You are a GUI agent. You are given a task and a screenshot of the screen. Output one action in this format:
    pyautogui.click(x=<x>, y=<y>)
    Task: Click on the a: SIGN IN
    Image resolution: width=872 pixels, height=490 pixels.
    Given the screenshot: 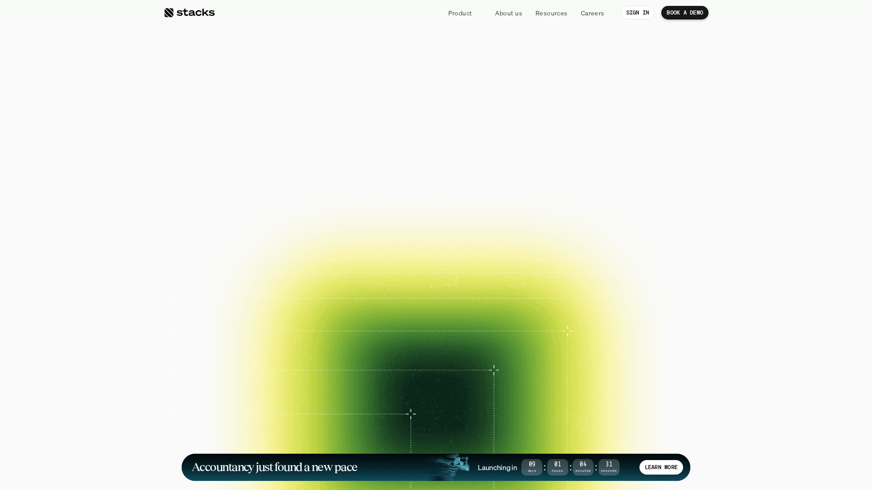 What is the action you would take?
    pyautogui.click(x=637, y=13)
    